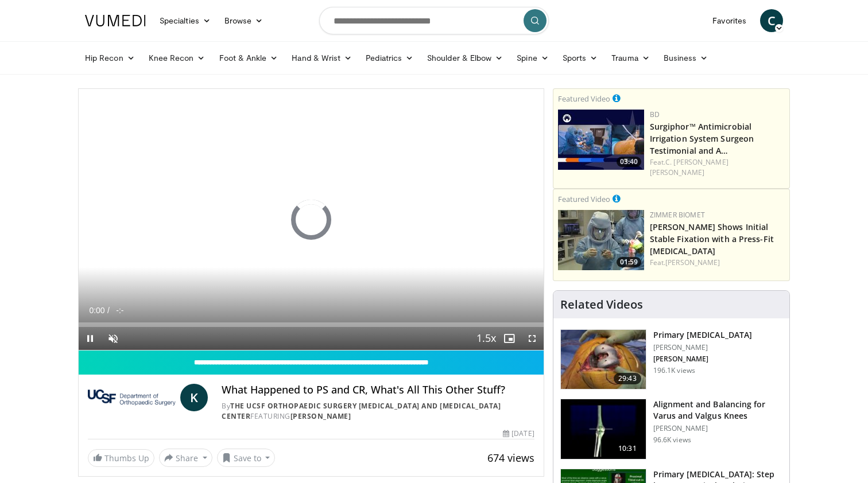  Describe the element at coordinates (177, 58) in the screenshot. I see `a: Knee Recon` at that location.